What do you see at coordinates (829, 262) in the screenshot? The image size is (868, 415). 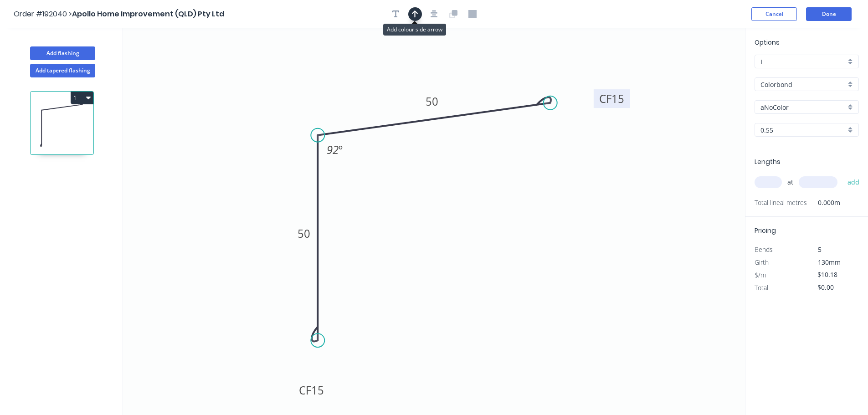 I see `span: 130mm` at bounding box center [829, 262].